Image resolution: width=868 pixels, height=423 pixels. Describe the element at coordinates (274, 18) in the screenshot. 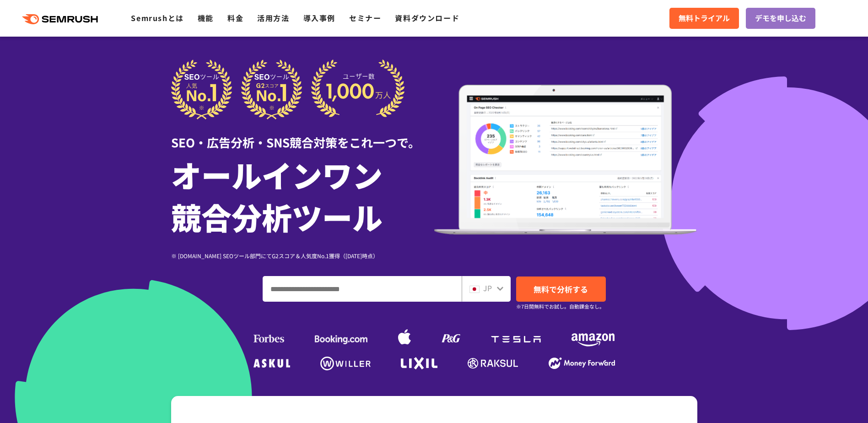

I see `a: 活用方法` at that location.